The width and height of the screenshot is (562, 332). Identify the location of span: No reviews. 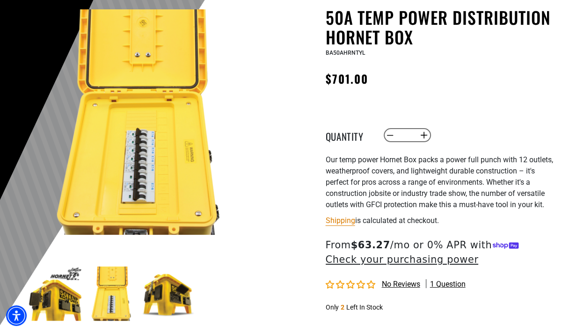
(401, 284).